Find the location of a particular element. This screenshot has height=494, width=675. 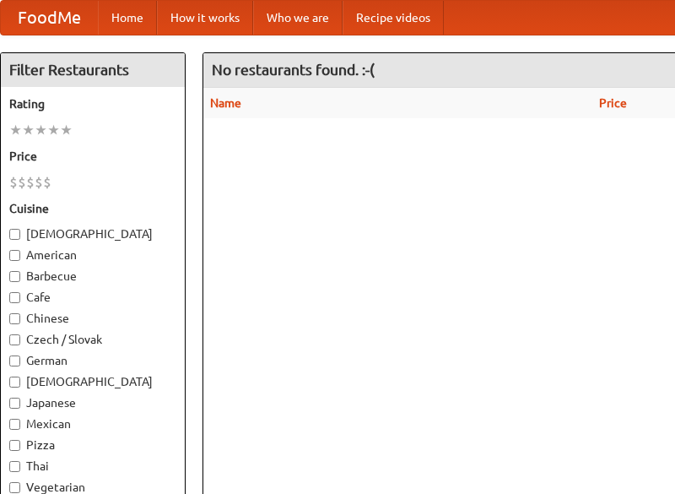

label: Japanese is located at coordinates (93, 402).